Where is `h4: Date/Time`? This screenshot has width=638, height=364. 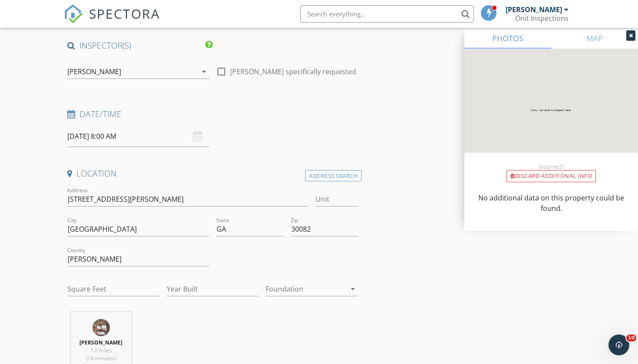 h4: Date/Time is located at coordinates (213, 114).